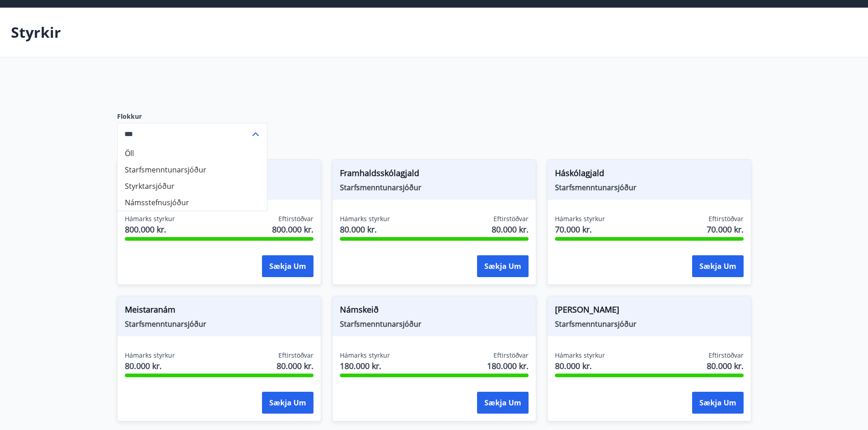  What do you see at coordinates (434, 312) in the screenshot?
I see `span: Námskeið` at bounding box center [434, 312].